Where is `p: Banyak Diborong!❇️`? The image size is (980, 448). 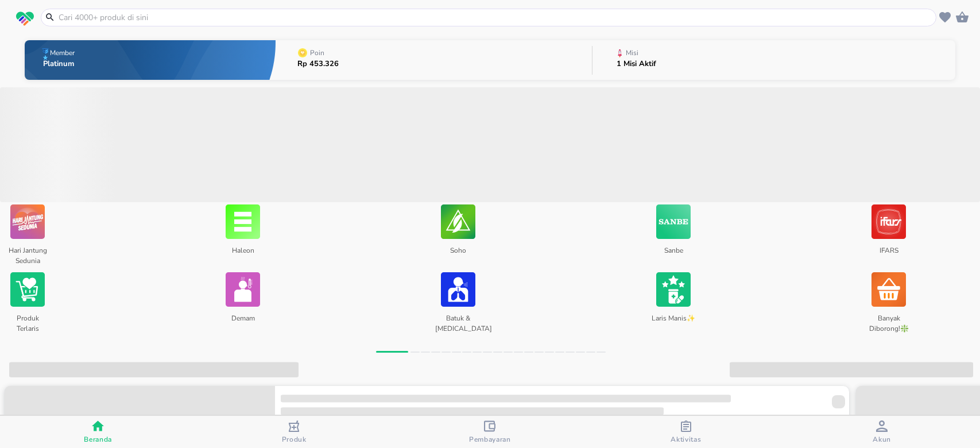
p: Banyak Diborong!❇️ is located at coordinates (888, 320).